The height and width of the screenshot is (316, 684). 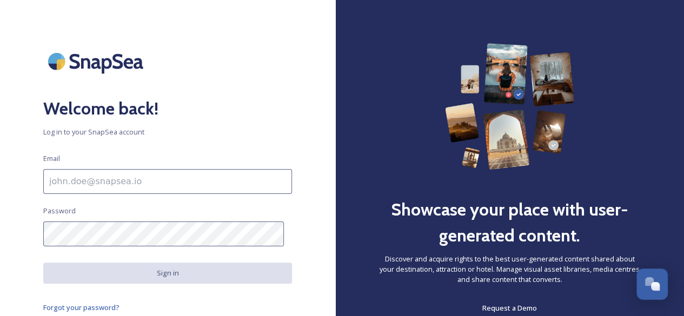 What do you see at coordinates (51, 158) in the screenshot?
I see `span: Email` at bounding box center [51, 158].